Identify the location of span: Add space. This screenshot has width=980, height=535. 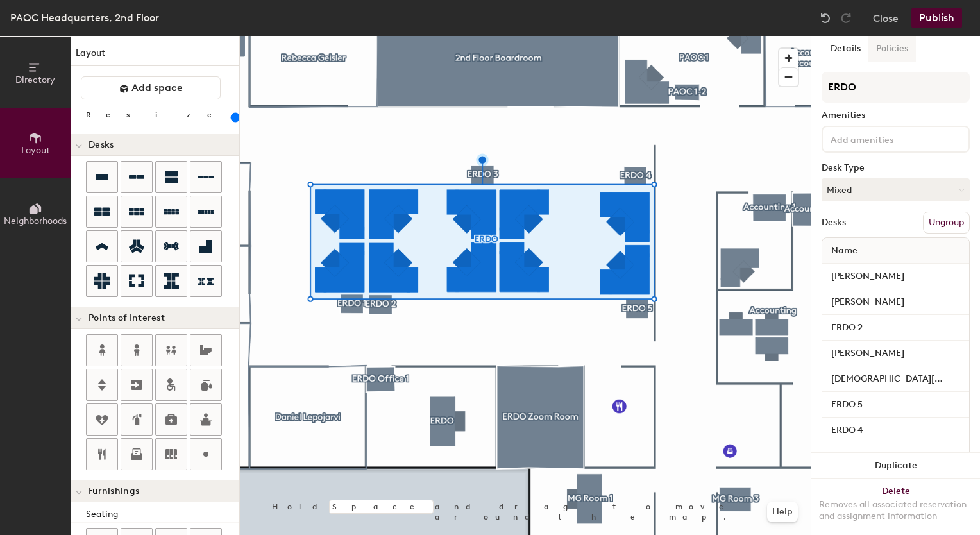
(157, 88).